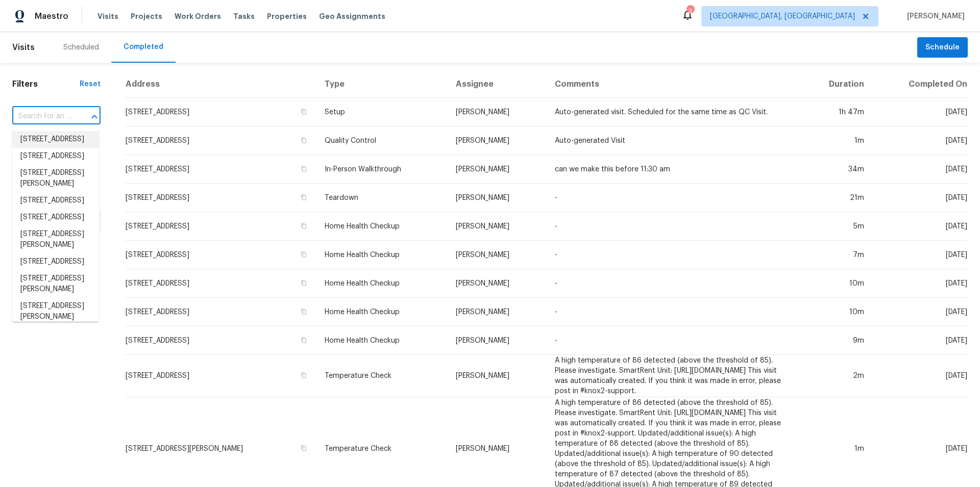  What do you see at coordinates (835, 112) in the screenshot?
I see `td: 1h 47m` at bounding box center [835, 112].